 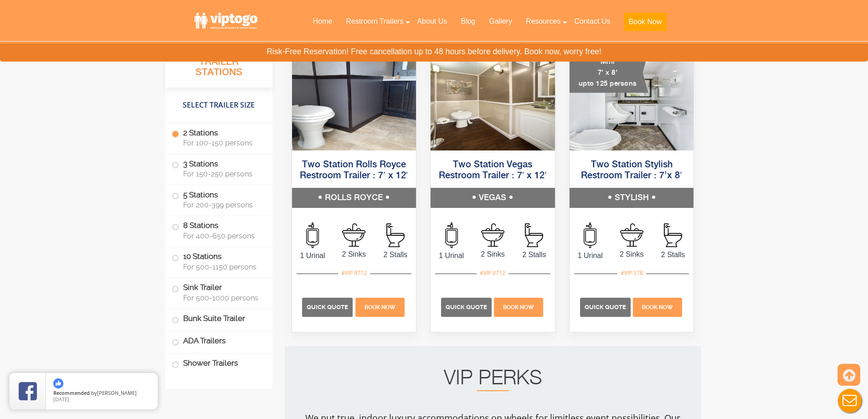 I want to click on img: thumbs up icon, so click(x=58, y=383).